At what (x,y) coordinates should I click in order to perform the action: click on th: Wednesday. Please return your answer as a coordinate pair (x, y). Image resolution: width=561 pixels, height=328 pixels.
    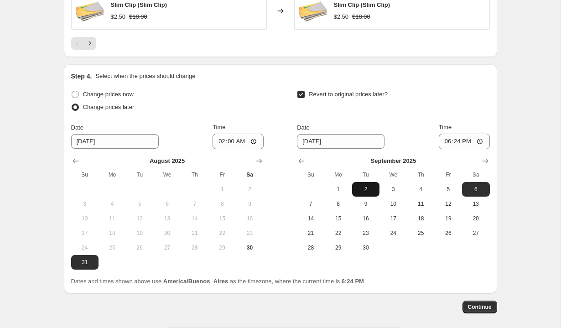
    Looking at the image, I should click on (393, 175).